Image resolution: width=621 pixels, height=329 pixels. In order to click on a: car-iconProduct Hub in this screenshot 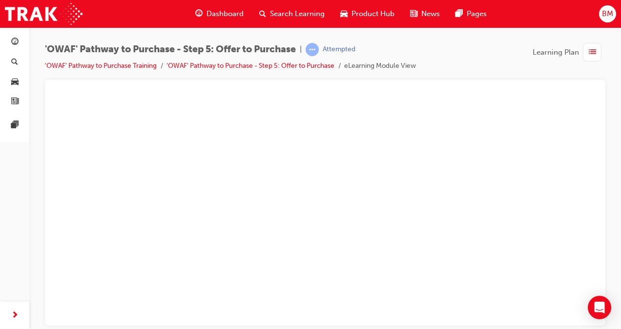, I will do `click(367, 14)`.